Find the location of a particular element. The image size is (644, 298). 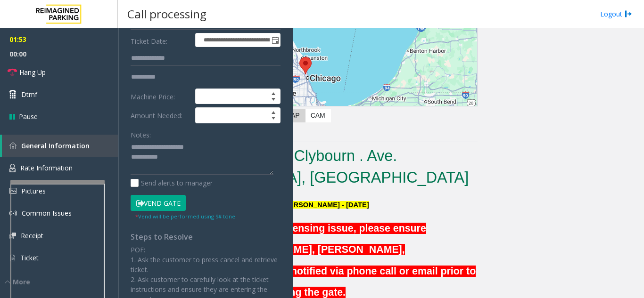

h3: I22-69 - 1840 N Clybourn (I) (R390) is located at coordinates (306, 134).